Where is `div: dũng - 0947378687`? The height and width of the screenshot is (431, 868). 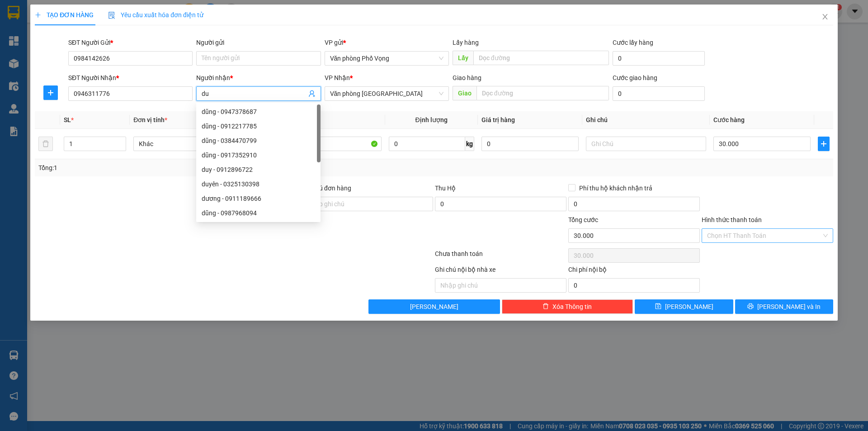
div: dũng - 0947378687 is located at coordinates (258, 111).